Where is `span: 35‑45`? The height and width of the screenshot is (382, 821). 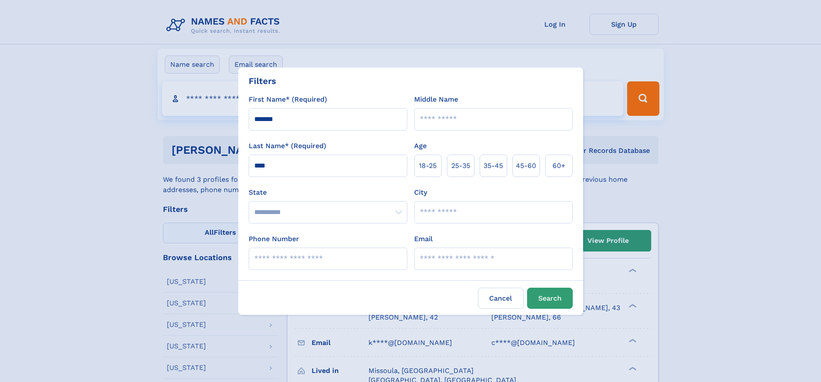
span: 35‑45 is located at coordinates (493, 166).